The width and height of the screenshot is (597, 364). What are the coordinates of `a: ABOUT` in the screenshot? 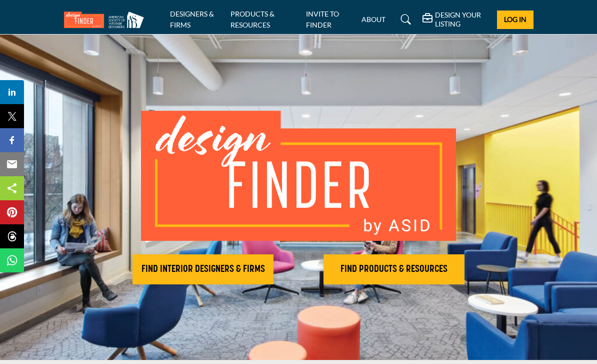 It's located at (373, 19).